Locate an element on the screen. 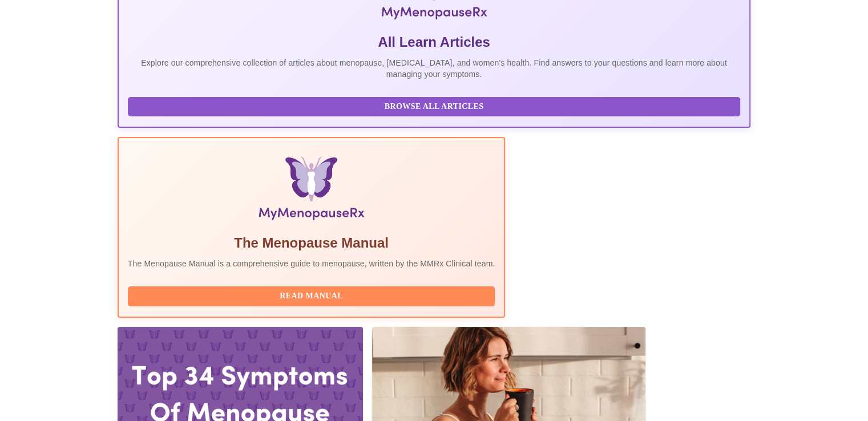 The width and height of the screenshot is (868, 421). h5: All Learn Articles is located at coordinates (434, 42).